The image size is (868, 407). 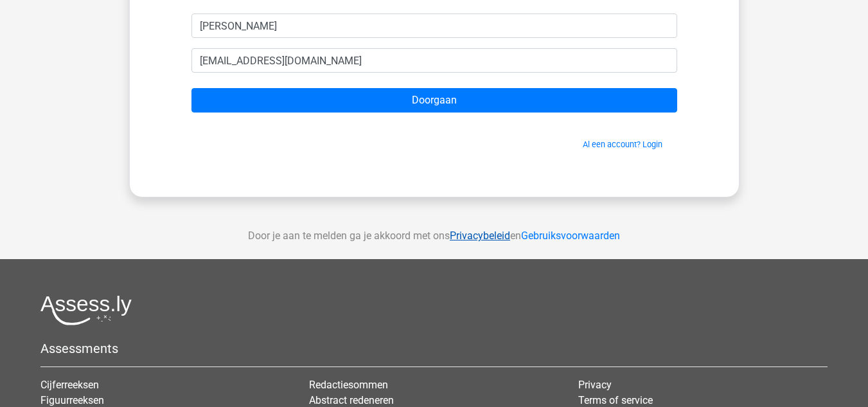 What do you see at coordinates (70, 384) in the screenshot?
I see `a: Cijferreeksen` at bounding box center [70, 384].